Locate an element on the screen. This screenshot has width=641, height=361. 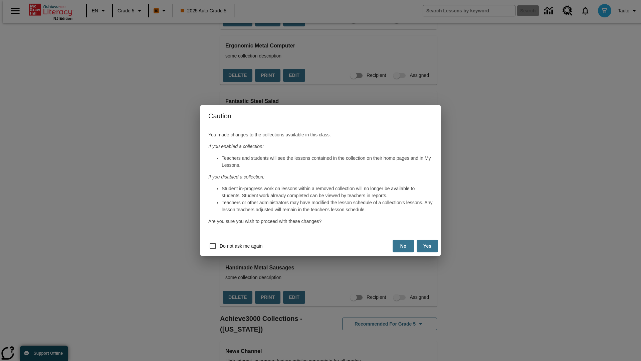
p: Are you sure you wish to proceed with these changes? is located at coordinates (321, 221).